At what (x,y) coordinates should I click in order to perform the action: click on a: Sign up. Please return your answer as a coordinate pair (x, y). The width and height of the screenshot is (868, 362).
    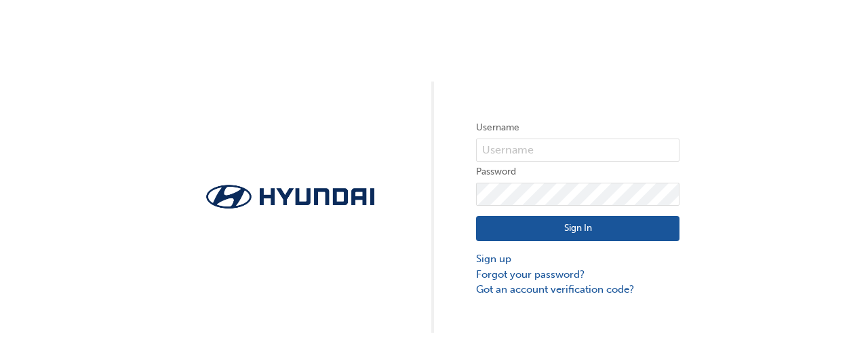
    Looking at the image, I should click on (578, 259).